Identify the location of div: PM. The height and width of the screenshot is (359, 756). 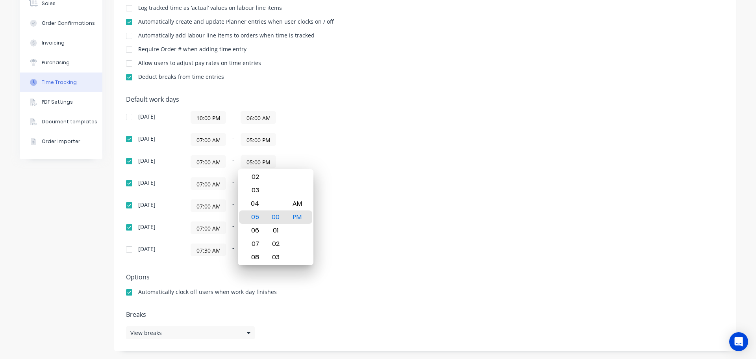
(297, 217).